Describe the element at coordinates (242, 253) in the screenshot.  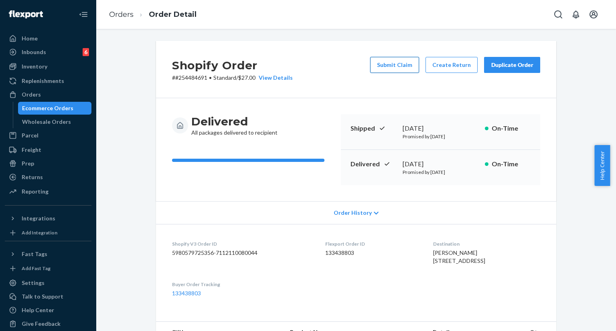
I see `dd: 5980579725356-7112110080044` at that location.